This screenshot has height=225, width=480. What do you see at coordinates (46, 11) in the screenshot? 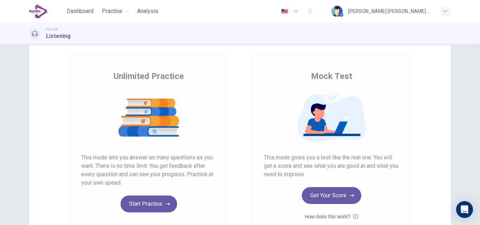
I see `a: EduSynch logo` at bounding box center [46, 11].